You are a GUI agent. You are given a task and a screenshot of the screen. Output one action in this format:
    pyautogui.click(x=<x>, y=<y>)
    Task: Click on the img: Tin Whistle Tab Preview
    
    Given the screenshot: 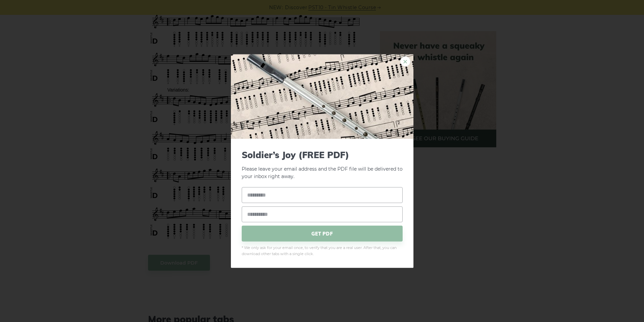 What is the action you would take?
    pyautogui.click(x=322, y=96)
    